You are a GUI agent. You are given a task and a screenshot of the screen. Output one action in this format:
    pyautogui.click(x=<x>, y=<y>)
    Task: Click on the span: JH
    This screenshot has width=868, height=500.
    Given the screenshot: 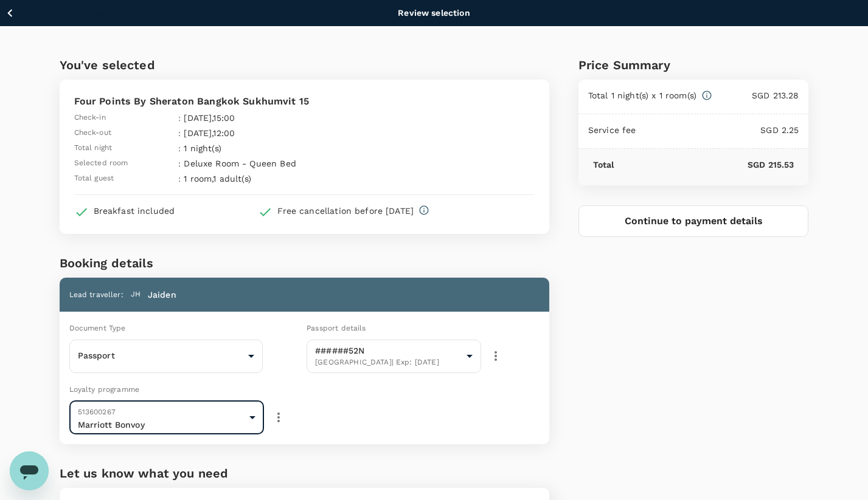 What is the action you would take?
    pyautogui.click(x=136, y=295)
    